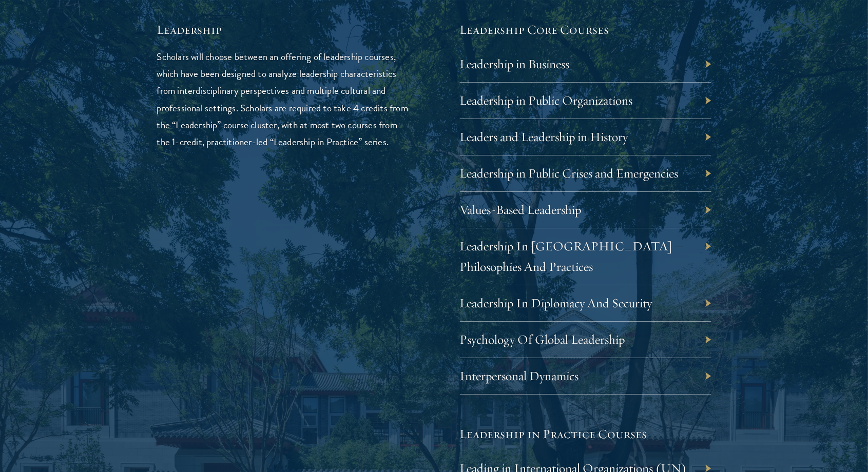 The height and width of the screenshot is (472, 868). Describe the element at coordinates (543, 339) in the screenshot. I see `a: Psychology Of Global Leadership` at that location.